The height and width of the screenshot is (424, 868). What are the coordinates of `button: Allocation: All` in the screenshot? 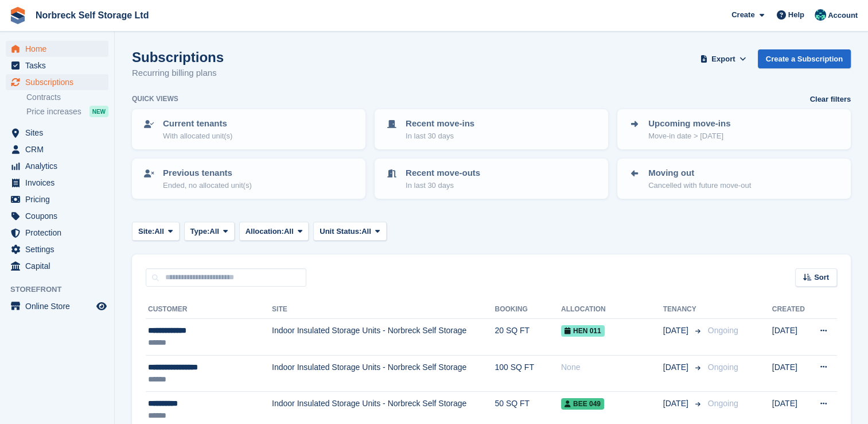 It's located at (275, 231).